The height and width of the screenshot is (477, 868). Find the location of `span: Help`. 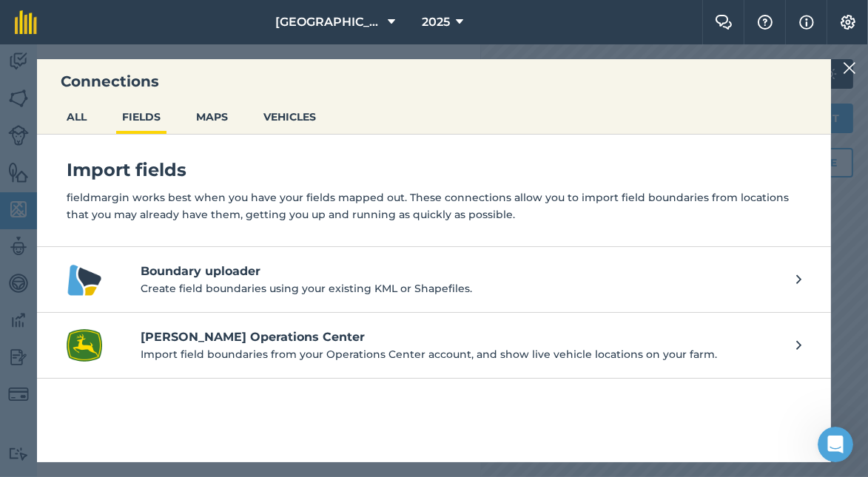

span: Help is located at coordinates (185, 383).